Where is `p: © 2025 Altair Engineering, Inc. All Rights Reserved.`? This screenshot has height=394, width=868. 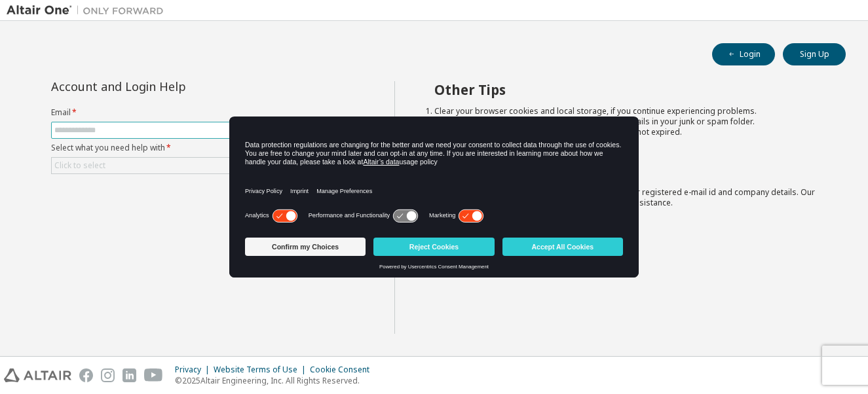
p: © 2025 Altair Engineering, Inc. All Rights Reserved. is located at coordinates (275, 380).